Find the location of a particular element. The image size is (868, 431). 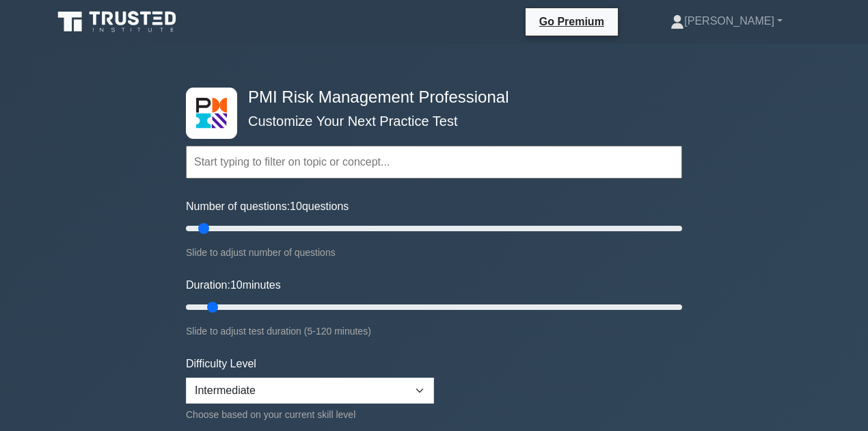

h4: PMI Risk Management Professional is located at coordinates (428, 97).